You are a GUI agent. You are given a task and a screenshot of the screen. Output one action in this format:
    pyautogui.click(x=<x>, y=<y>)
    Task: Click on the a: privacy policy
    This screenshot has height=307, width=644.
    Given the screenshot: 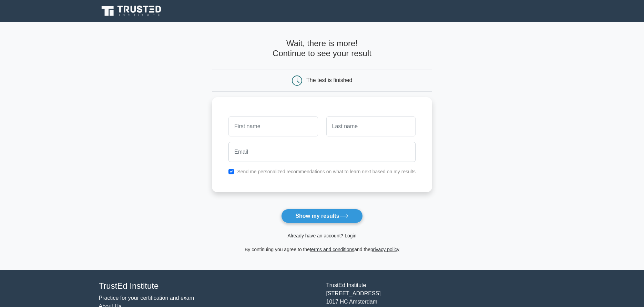 What is the action you would take?
    pyautogui.click(x=385, y=249)
    